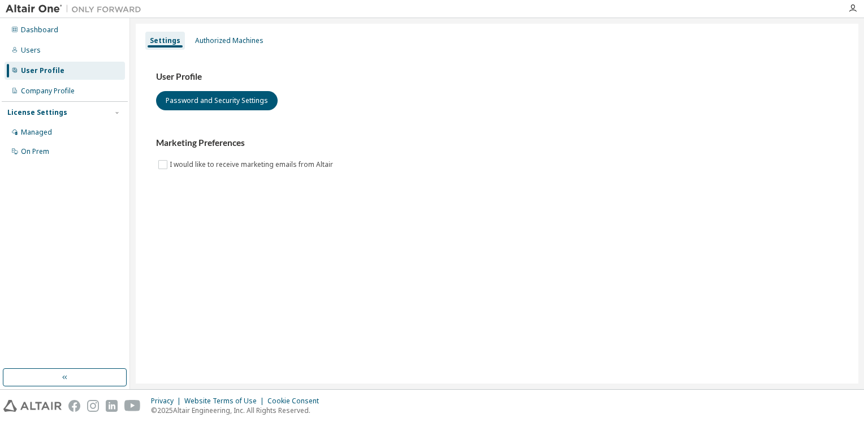  I want to click on div: Website Terms of Use, so click(226, 401).